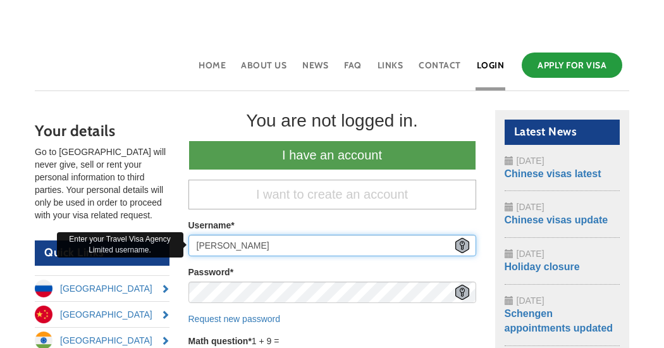  Describe the element at coordinates (562, 132) in the screenshot. I see `h2: Latest News` at that location.